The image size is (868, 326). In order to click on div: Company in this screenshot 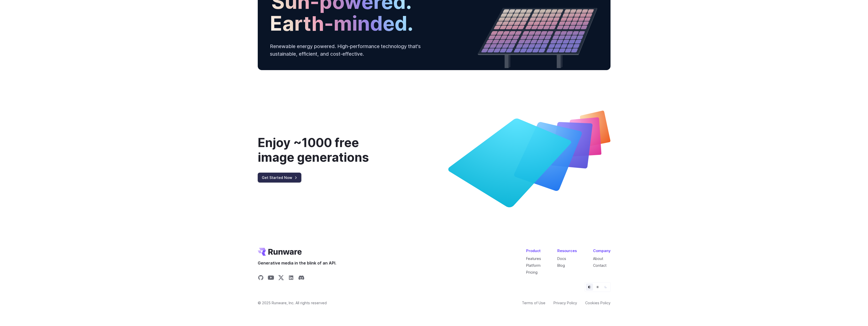, I will do `click(601, 251)`.